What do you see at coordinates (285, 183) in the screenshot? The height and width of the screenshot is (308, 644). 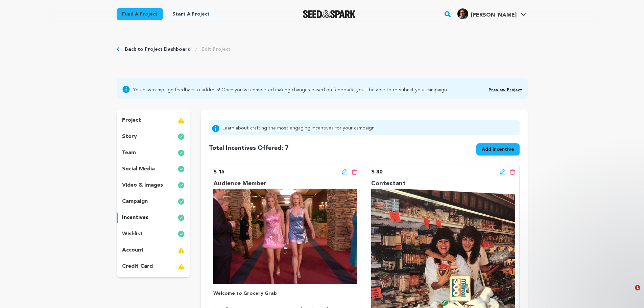 I see `p: Audience Member` at bounding box center [285, 183].